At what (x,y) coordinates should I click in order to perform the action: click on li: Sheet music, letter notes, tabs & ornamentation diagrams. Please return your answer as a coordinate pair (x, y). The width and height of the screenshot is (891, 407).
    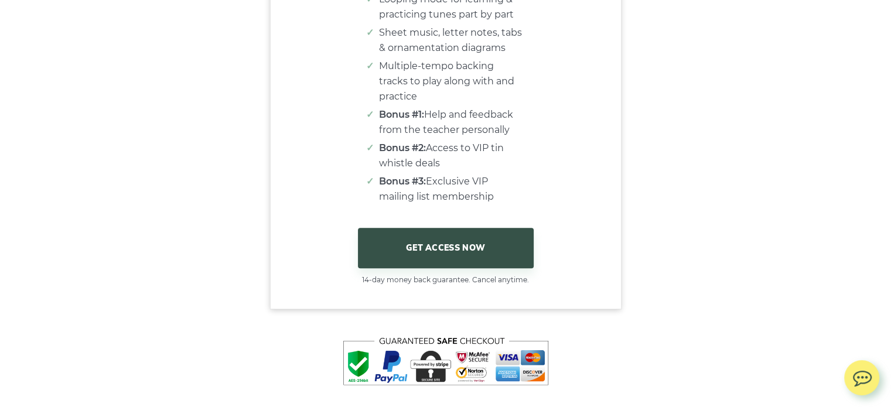
    Looking at the image, I should click on (452, 40).